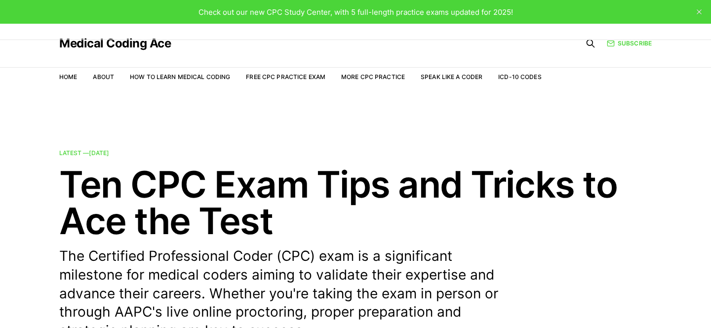  I want to click on a: More CPC Practice, so click(373, 77).